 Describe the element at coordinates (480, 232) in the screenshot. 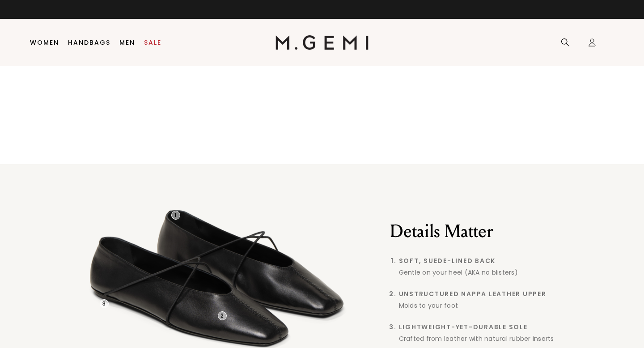

I see `h2: Details Matter` at that location.